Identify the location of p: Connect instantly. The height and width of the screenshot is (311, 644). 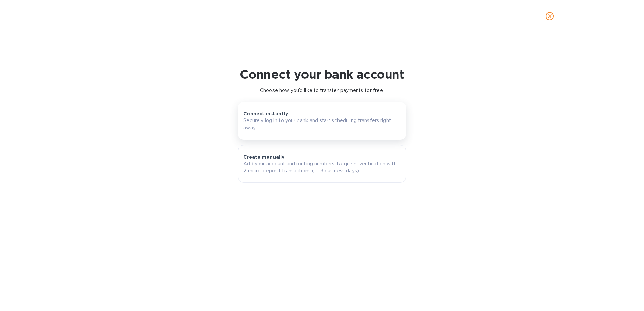
(266, 114).